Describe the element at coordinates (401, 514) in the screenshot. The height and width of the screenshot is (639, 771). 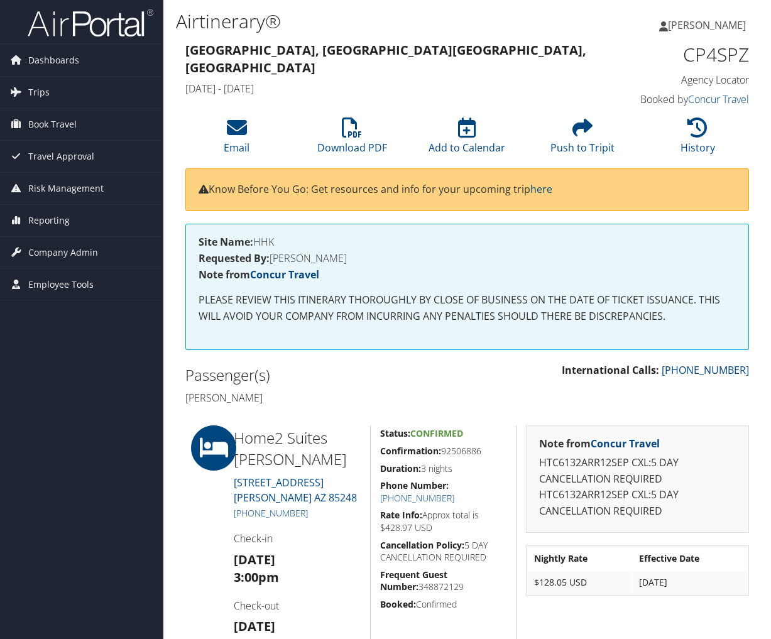
I see `strong: Rate Info:` at that location.